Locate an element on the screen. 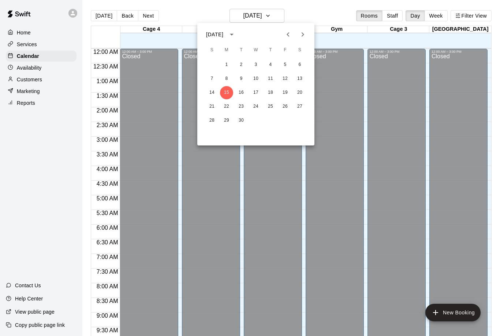  span: Saturday is located at coordinates (300, 50).